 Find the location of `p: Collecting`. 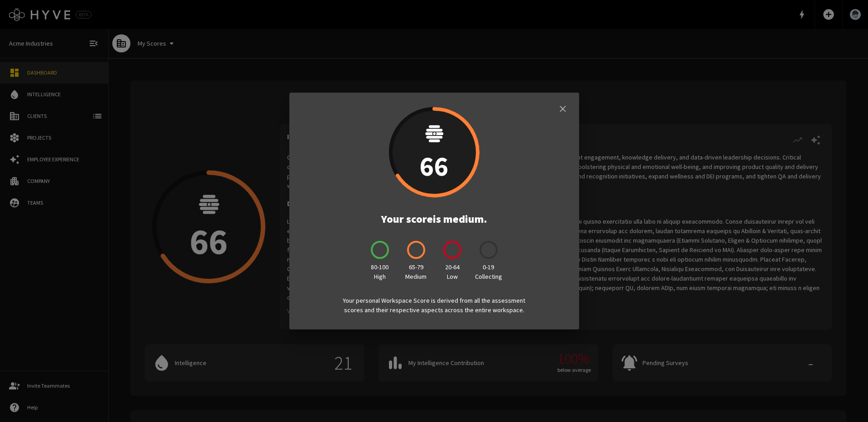

p: Collecting is located at coordinates (489, 276).